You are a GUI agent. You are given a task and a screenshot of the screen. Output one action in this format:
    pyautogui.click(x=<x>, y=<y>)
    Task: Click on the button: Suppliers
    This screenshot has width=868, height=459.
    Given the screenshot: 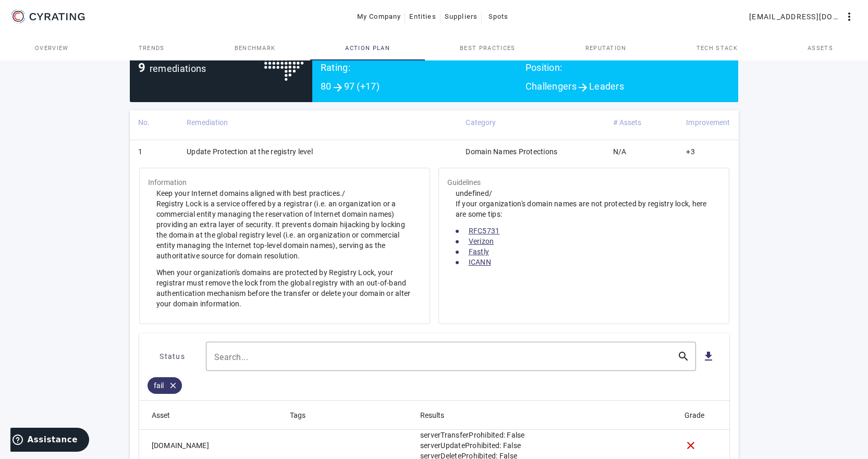 What is the action you would take?
    pyautogui.click(x=461, y=17)
    